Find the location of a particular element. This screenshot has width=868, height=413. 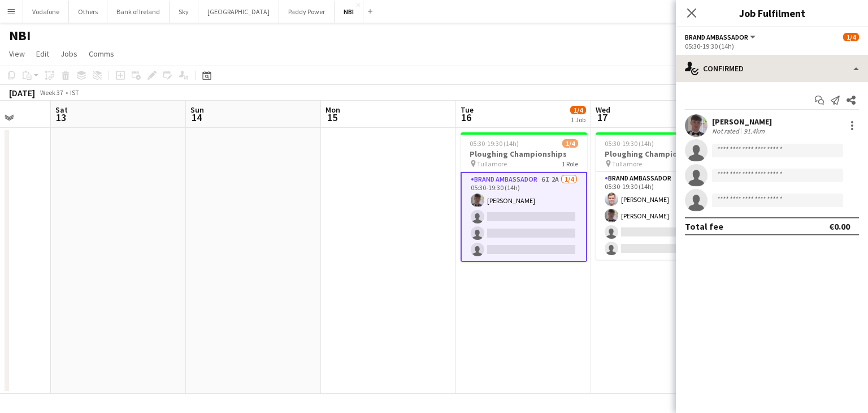

span: 17 is located at coordinates (602, 117).